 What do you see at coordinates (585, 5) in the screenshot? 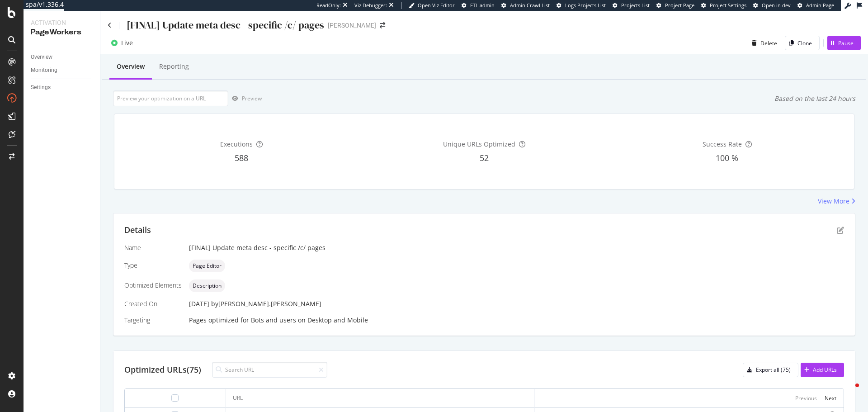
I see `span: Logs Projects List` at bounding box center [585, 5].